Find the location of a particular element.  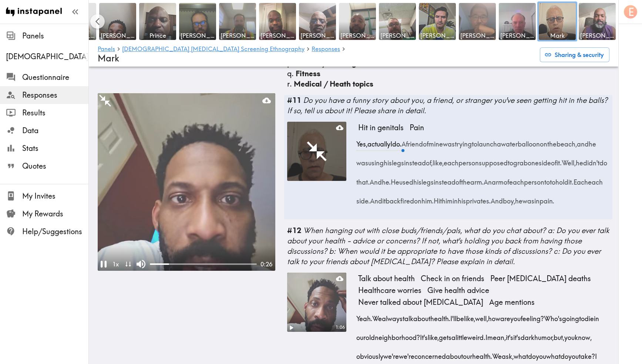

span: about is located at coordinates (422, 316).